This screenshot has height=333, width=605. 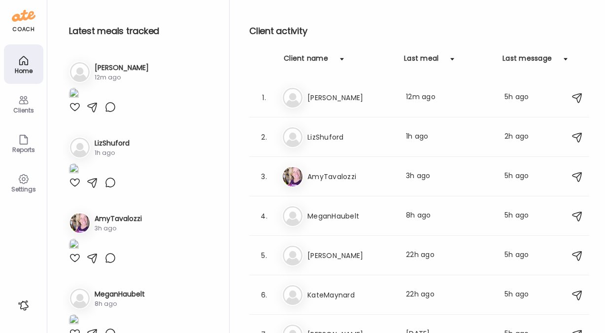 What do you see at coordinates (420, 31) in the screenshot?
I see `h2: Client activity` at bounding box center [420, 31].